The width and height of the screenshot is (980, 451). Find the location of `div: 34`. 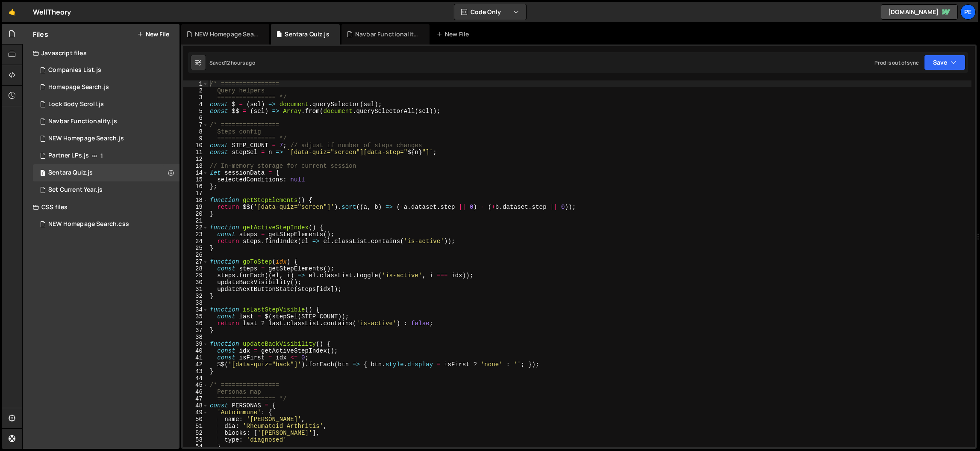

div: 34 is located at coordinates (196, 310).